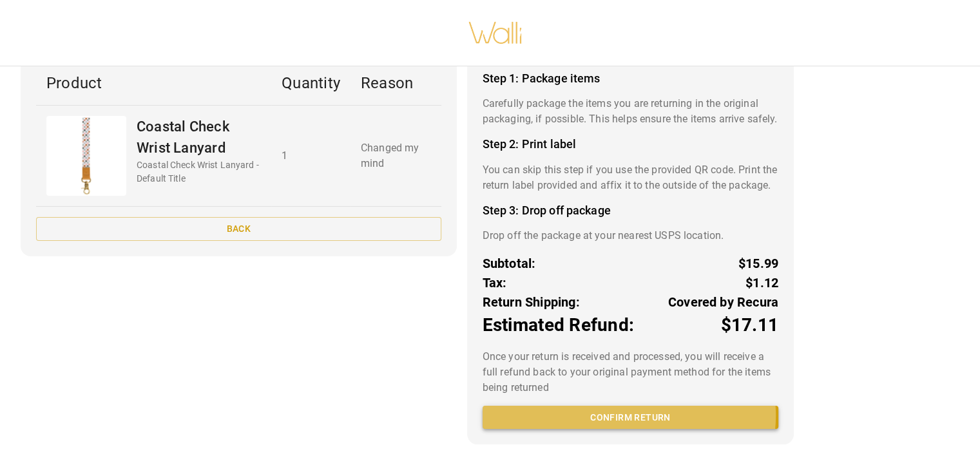 This screenshot has width=980, height=465. Describe the element at coordinates (631, 145) in the screenshot. I see `h4: Step 2: Print label` at that location.